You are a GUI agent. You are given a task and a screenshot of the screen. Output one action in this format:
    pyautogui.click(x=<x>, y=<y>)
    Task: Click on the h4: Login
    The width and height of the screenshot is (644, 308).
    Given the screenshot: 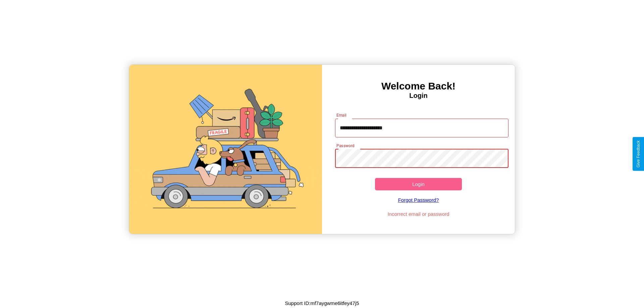 What is the action you would take?
    pyautogui.click(x=418, y=96)
    